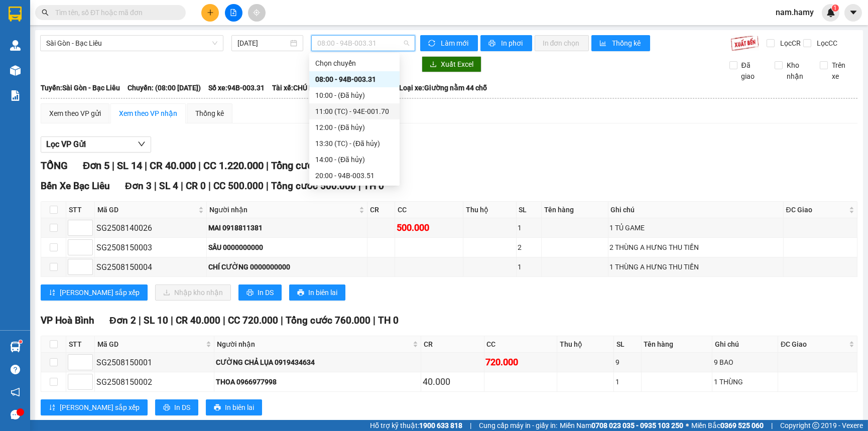 The width and height of the screenshot is (868, 431). What do you see at coordinates (443, 88) in the screenshot?
I see `span: Loại xe: Giường nằm 44 chỗ` at bounding box center [443, 88].